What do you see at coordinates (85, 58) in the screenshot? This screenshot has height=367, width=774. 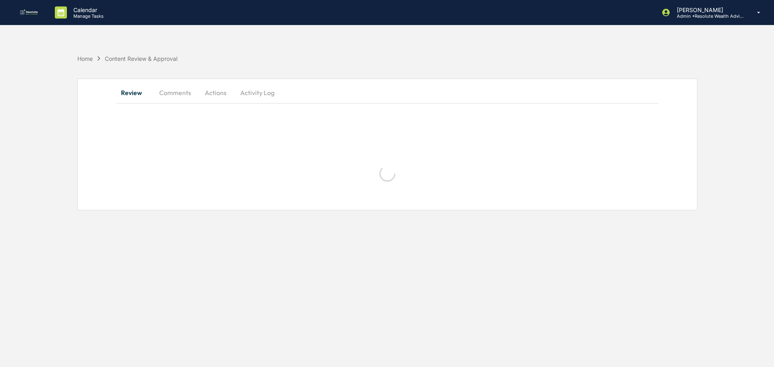 I see `div: Home` at bounding box center [85, 58].